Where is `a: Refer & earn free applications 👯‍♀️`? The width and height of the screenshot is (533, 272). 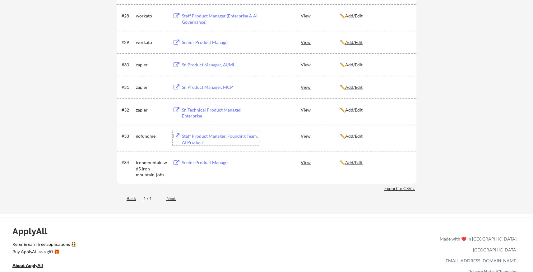 a: Refer & earn free applications 👯‍♀️ is located at coordinates (161, 245).